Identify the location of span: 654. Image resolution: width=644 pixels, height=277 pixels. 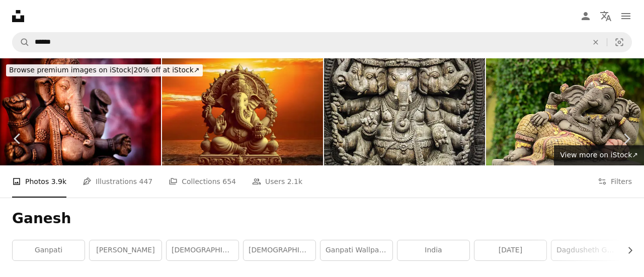
(229, 182).